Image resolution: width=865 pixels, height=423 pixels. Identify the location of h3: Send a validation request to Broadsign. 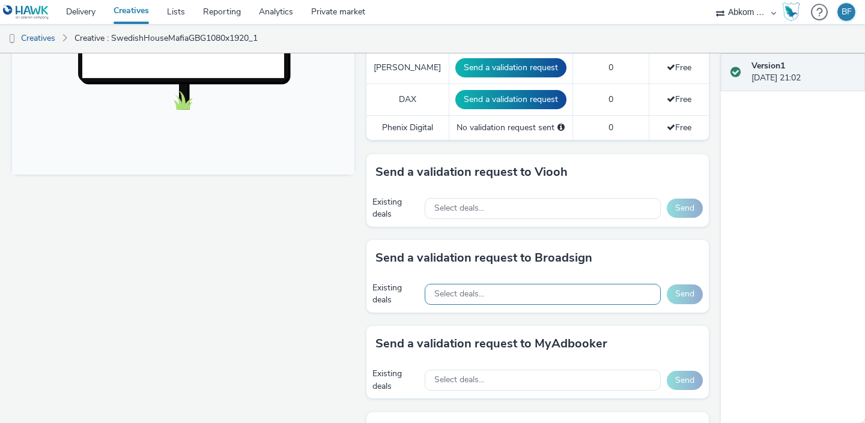
(483, 258).